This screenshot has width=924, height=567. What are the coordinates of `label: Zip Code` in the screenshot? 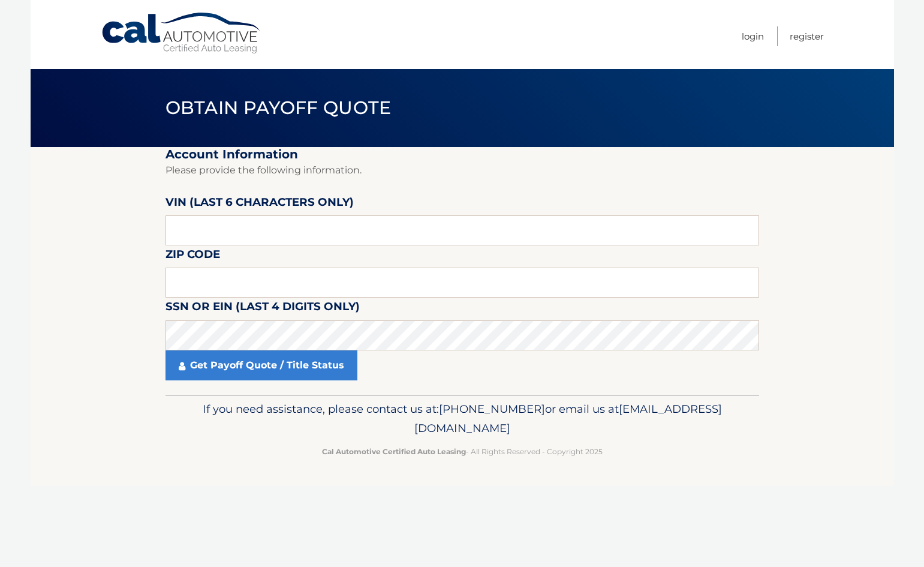 It's located at (192, 256).